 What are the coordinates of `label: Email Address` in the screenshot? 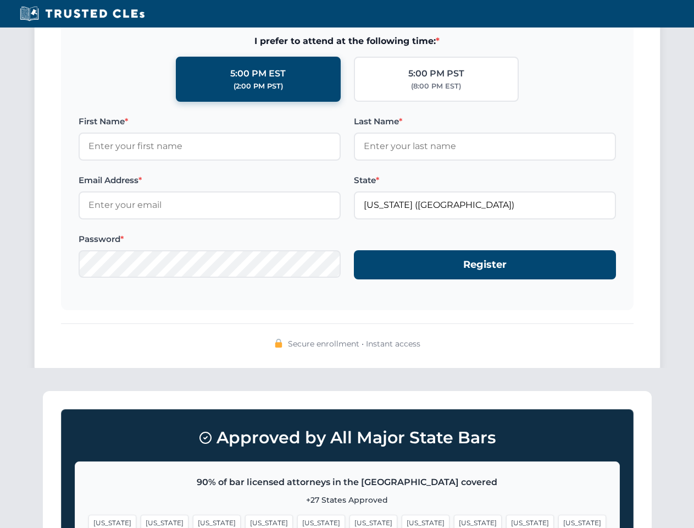 It's located at (209, 180).